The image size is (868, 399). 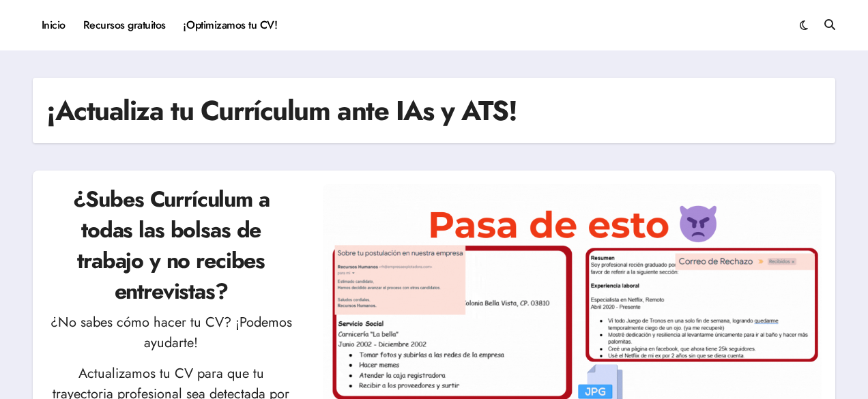 What do you see at coordinates (230, 26) in the screenshot?
I see `a: ¡Optimizamos tu CV!` at bounding box center [230, 26].